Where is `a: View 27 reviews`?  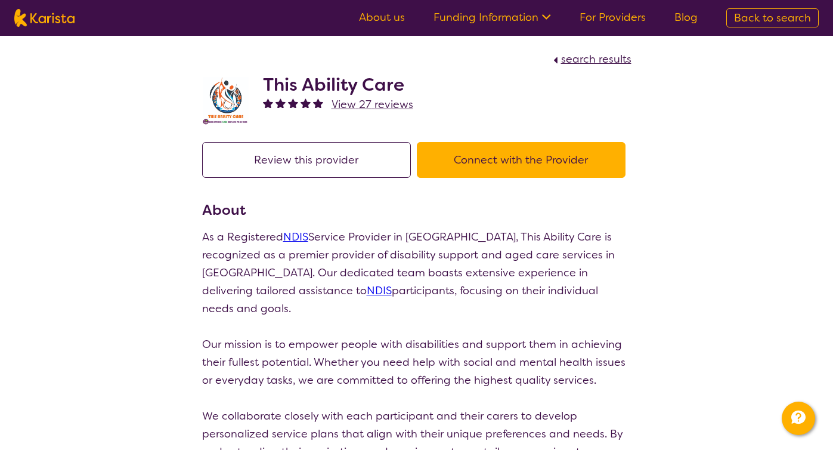 a: View 27 reviews is located at coordinates (372, 104).